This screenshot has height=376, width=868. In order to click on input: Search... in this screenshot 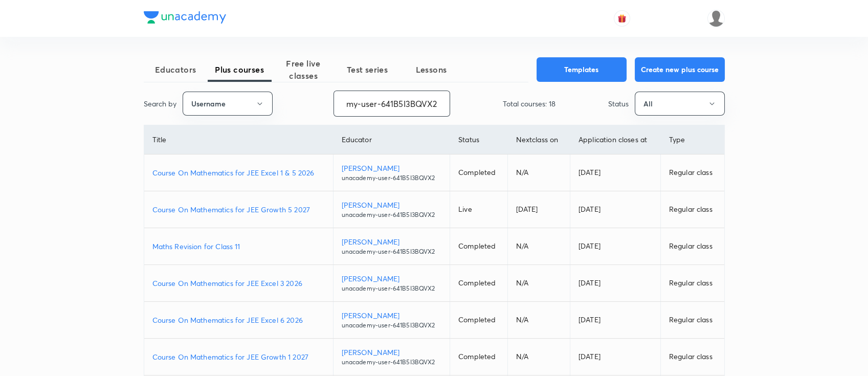, I will do `click(392, 103)`.